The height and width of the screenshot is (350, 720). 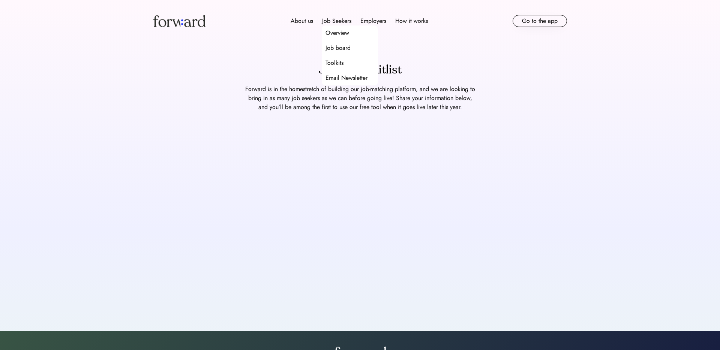 What do you see at coordinates (360, 70) in the screenshot?
I see `div: Join the waitlist` at bounding box center [360, 70].